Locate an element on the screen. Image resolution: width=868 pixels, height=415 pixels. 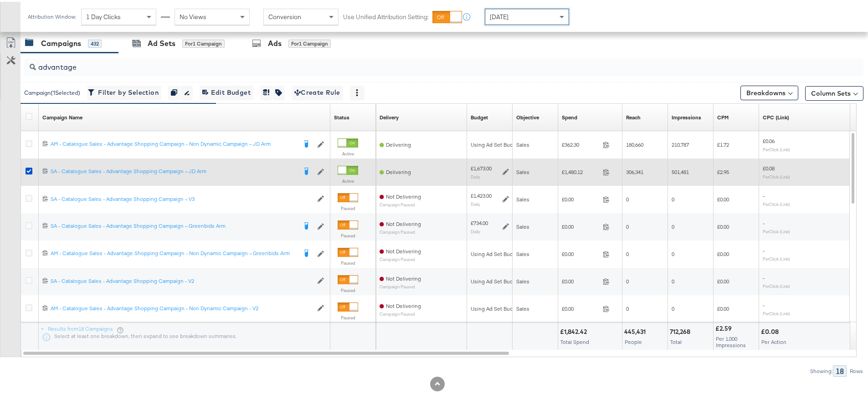
span: Conversion is located at coordinates (285, 15).